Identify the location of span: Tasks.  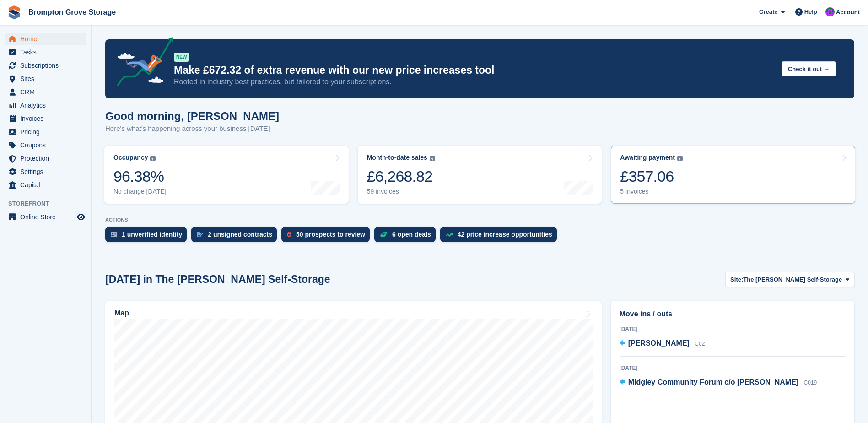
(47, 53).